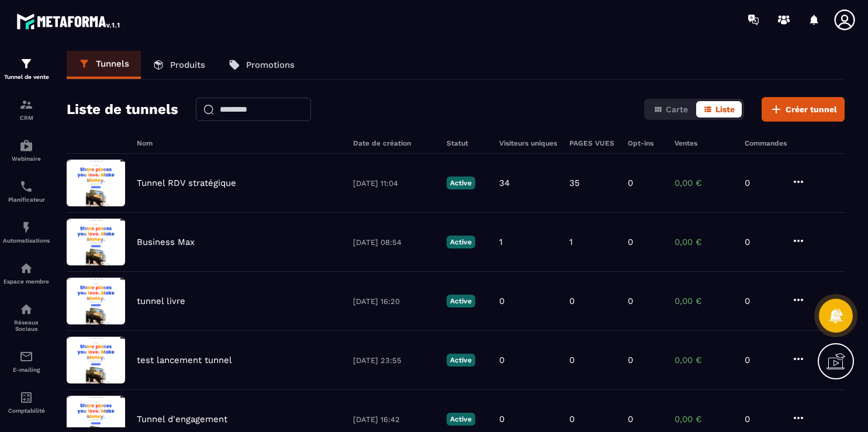 This screenshot has height=432, width=868. What do you see at coordinates (26, 191) in the screenshot?
I see `a: schedulerschedulerPlanificateur` at bounding box center [26, 191].